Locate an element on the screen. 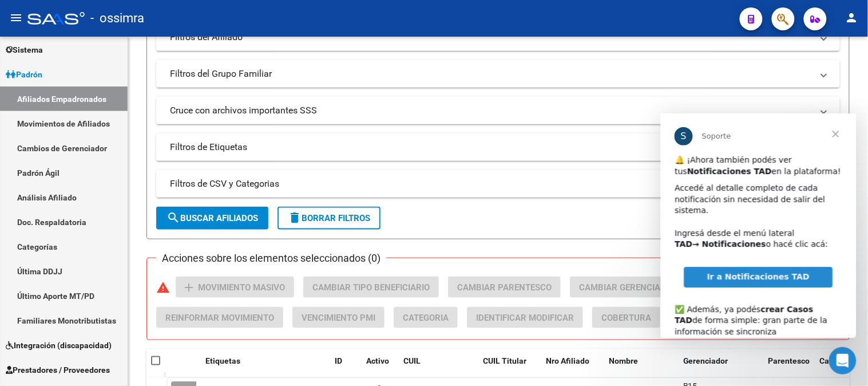  mat-icon: menu is located at coordinates (16, 18).